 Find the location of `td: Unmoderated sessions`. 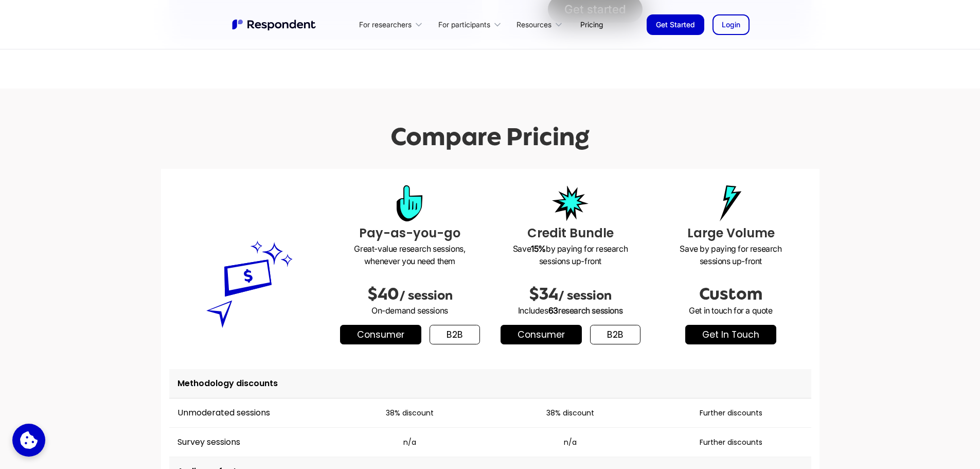

td: Unmoderated sessions is located at coordinates (250, 413).